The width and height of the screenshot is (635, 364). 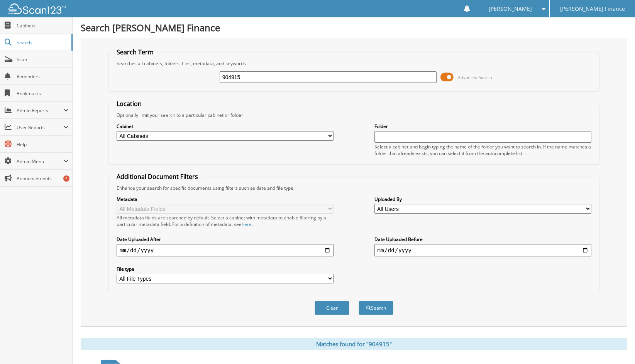 What do you see at coordinates (483, 239) in the screenshot?
I see `label: Date Uploaded Before` at bounding box center [483, 239].